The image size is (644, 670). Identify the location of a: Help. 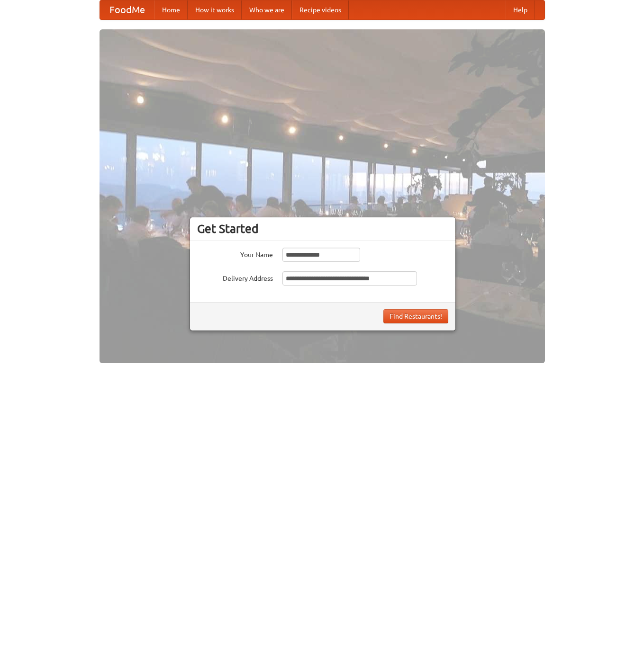
(520, 10).